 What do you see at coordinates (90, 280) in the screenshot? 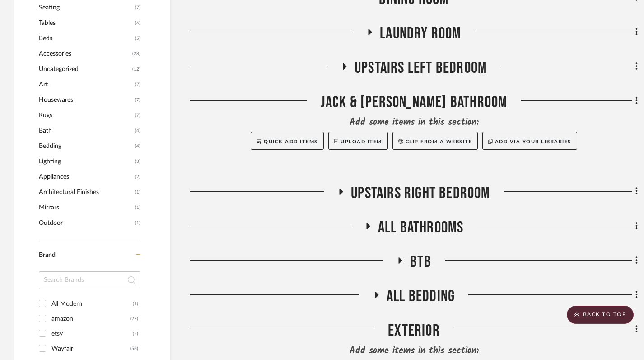
I see `input: Search Brands` at bounding box center [90, 280].